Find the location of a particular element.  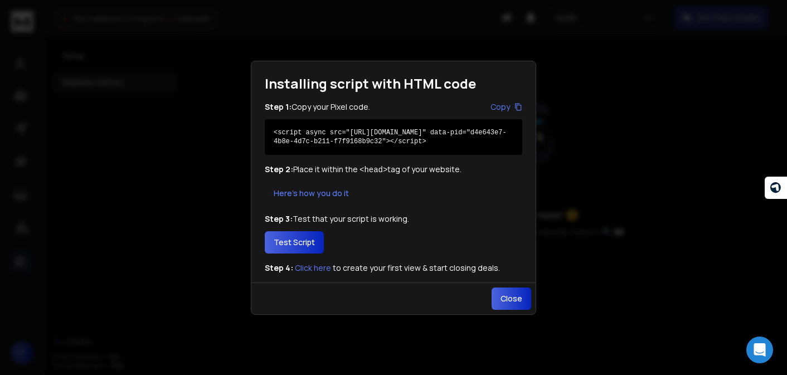

button: Close is located at coordinates (511, 299).